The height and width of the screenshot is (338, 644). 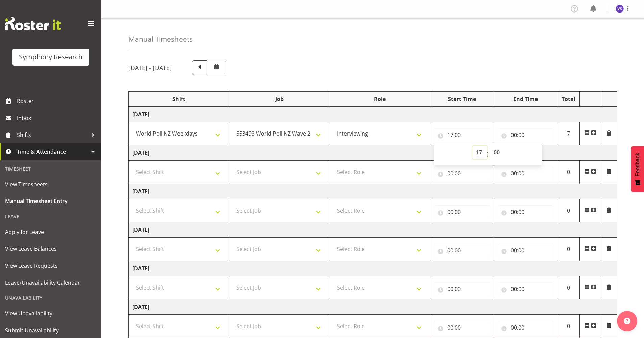 What do you see at coordinates (57, 101) in the screenshot?
I see `span: Roster` at bounding box center [57, 101].